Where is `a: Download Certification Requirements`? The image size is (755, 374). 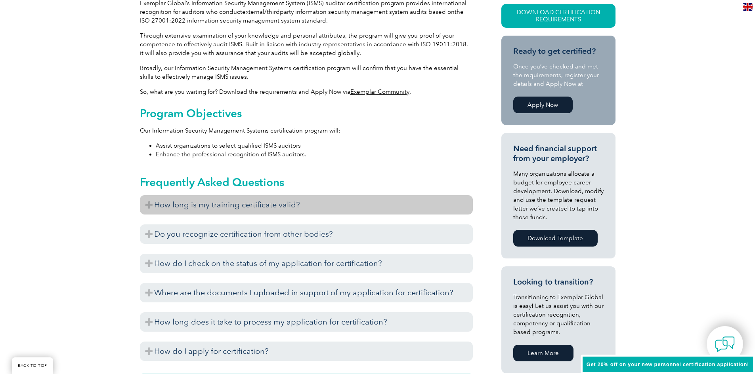
a: Download Certification Requirements is located at coordinates (558, 16).